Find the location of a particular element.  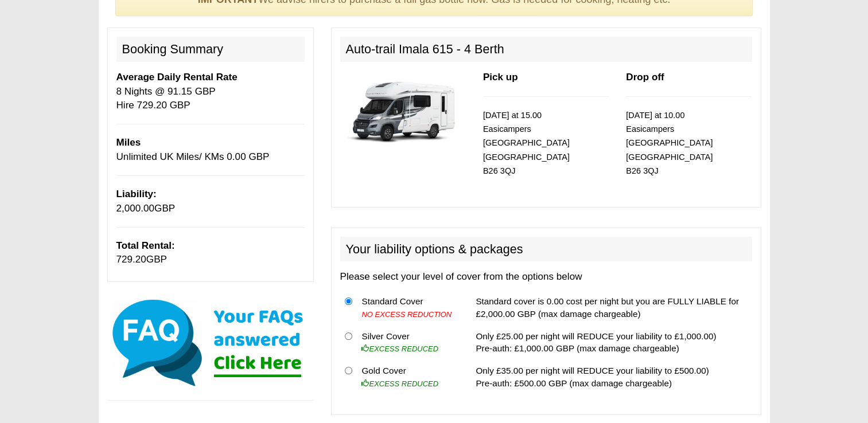

p: Please select your level of cover from the options below is located at coordinates (546, 277).